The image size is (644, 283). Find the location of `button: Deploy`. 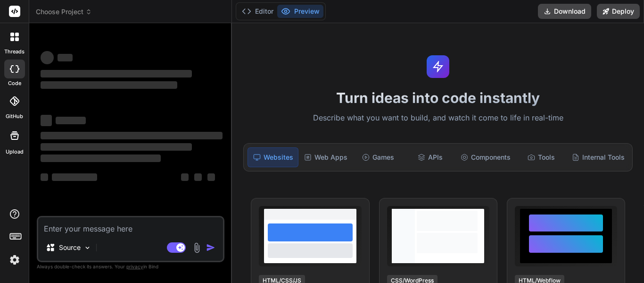

button: Deploy is located at coordinates (618, 12).